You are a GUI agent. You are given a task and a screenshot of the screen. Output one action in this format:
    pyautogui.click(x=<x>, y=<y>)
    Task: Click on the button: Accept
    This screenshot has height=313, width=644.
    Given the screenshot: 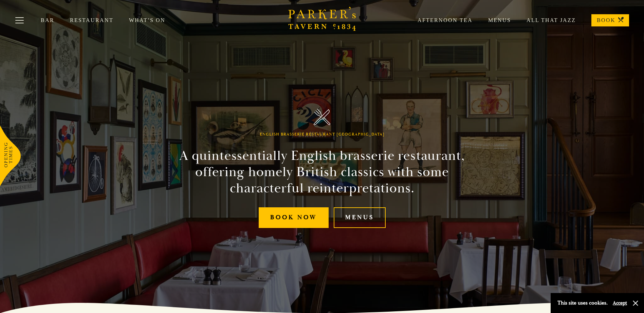 What is the action you would take?
    pyautogui.click(x=620, y=303)
    